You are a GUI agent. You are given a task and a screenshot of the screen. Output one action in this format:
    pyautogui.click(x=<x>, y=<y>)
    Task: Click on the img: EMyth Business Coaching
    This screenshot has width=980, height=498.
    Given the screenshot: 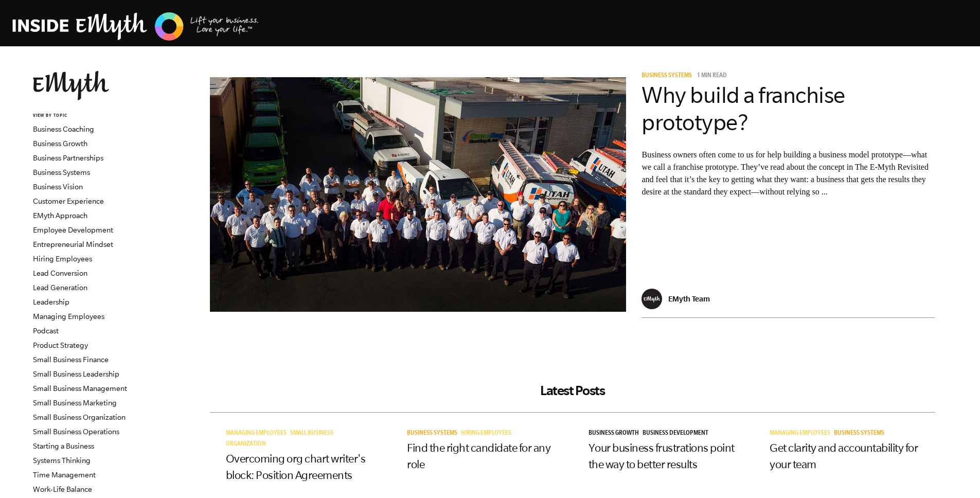 What is the action you would take?
    pyautogui.click(x=136, y=27)
    